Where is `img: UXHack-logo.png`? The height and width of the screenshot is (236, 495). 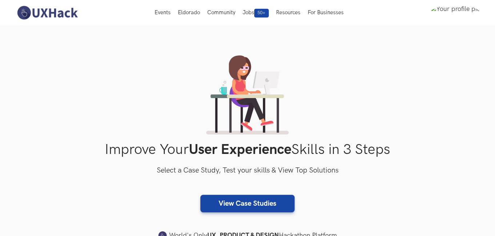
img: UXHack-logo.png is located at coordinates (47, 13).